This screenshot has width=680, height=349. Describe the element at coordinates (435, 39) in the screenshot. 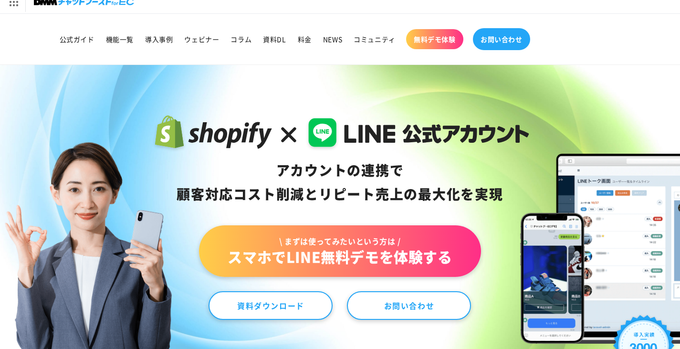

I see `a: 無料デモ体験` at that location.